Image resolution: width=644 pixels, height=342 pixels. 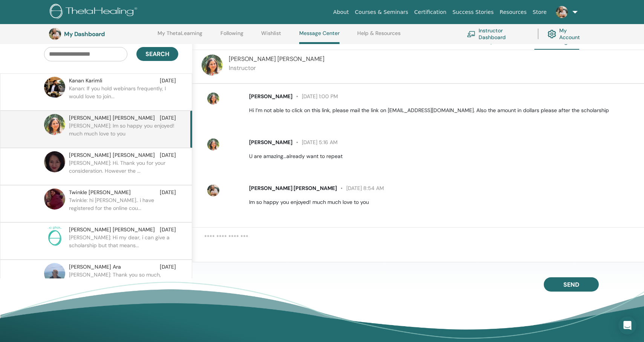 I want to click on p: Instructor, so click(x=277, y=68).